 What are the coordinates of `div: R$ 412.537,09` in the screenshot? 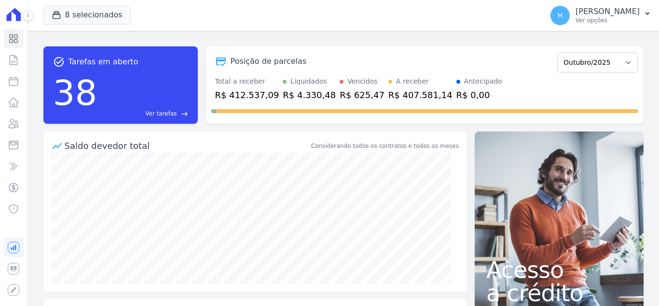 It's located at (247, 95).